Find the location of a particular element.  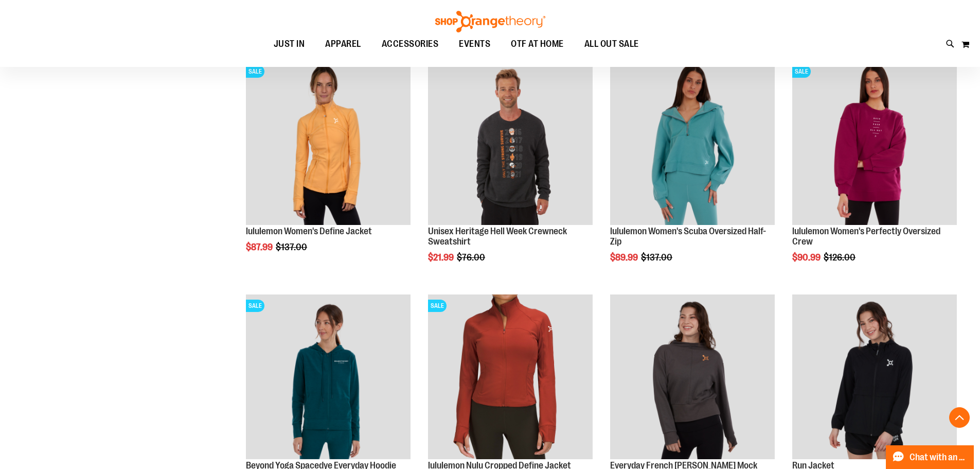

img: Product image for lululemon Nulu Cropped Define Jacket is located at coordinates (510, 377).